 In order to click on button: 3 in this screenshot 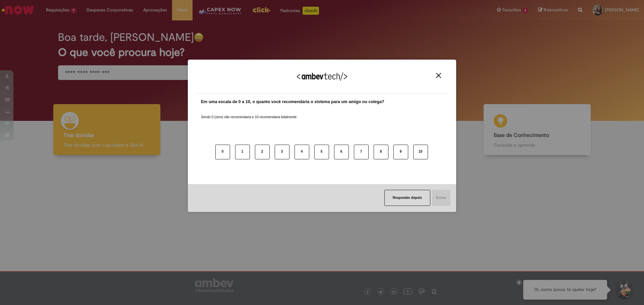, I will do `click(282, 152)`.